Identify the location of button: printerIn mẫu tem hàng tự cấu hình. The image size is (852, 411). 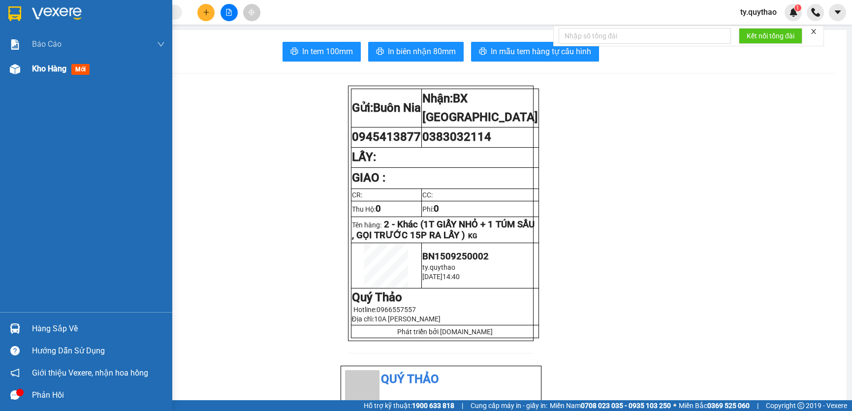
(535, 52).